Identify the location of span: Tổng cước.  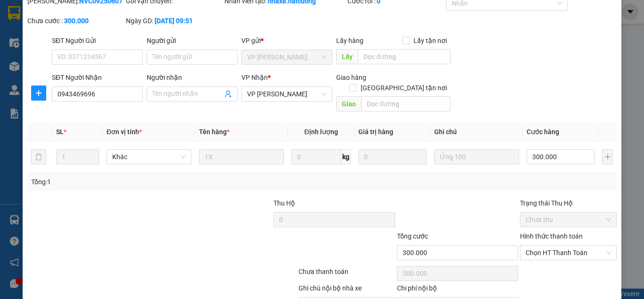
(412, 236).